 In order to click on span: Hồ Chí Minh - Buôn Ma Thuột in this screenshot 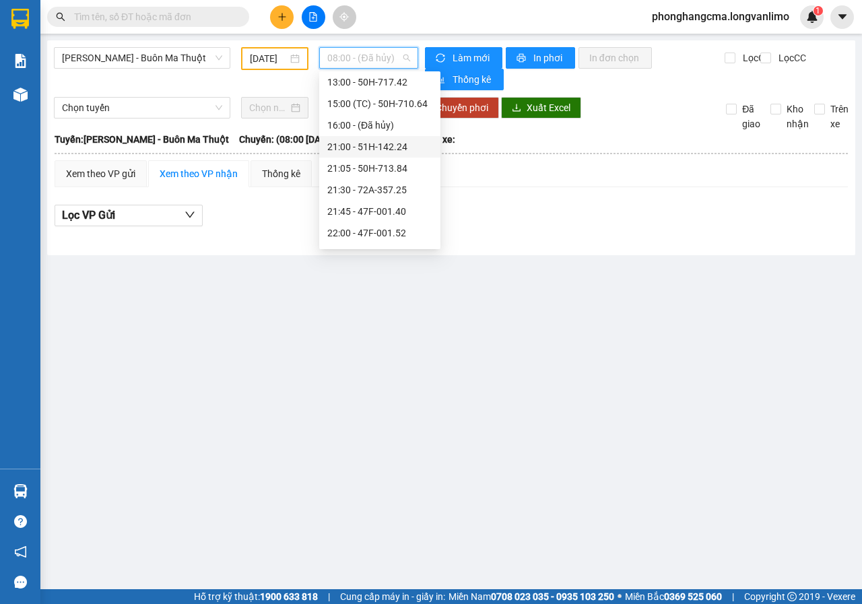, I will do `click(142, 58)`.